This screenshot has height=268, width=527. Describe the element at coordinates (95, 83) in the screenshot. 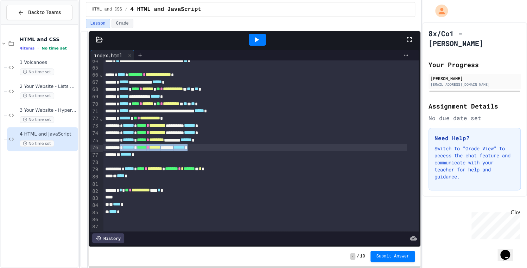

I see `div: 67` at that location.